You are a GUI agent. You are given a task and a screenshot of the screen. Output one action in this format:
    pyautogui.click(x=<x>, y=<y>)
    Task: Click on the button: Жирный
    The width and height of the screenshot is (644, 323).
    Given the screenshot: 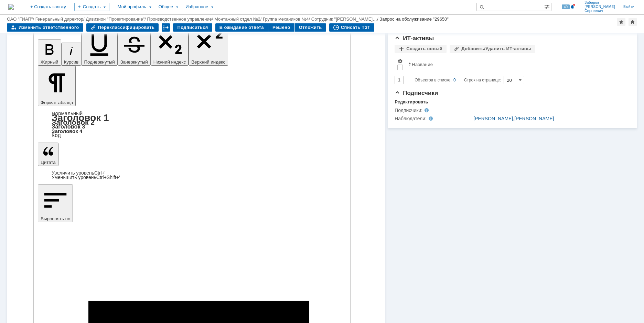 What is the action you would take?
    pyautogui.click(x=50, y=53)
    